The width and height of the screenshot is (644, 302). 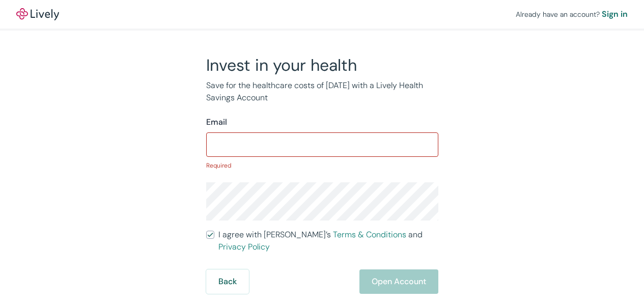 I want to click on a: Sign in, so click(x=615, y=14).